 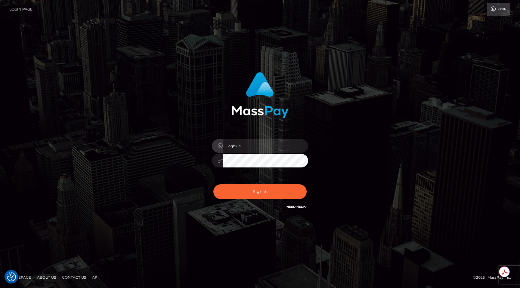 What do you see at coordinates (499, 9) in the screenshot?
I see `a: Login` at bounding box center [499, 9].